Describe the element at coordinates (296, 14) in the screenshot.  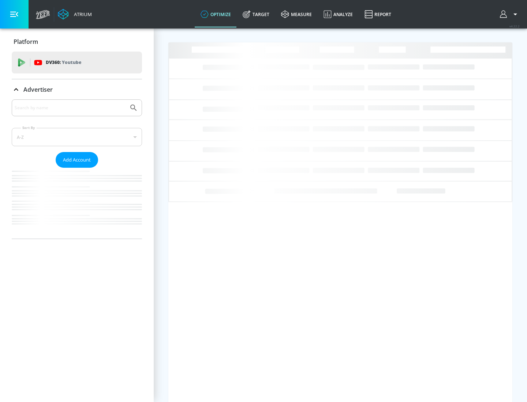
I see `a: measure` at that location.